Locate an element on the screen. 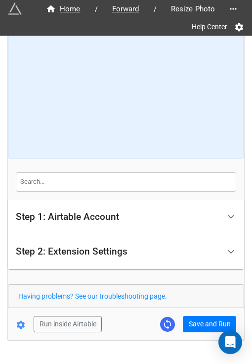 The width and height of the screenshot is (252, 364). a: Forward is located at coordinates (126, 9).